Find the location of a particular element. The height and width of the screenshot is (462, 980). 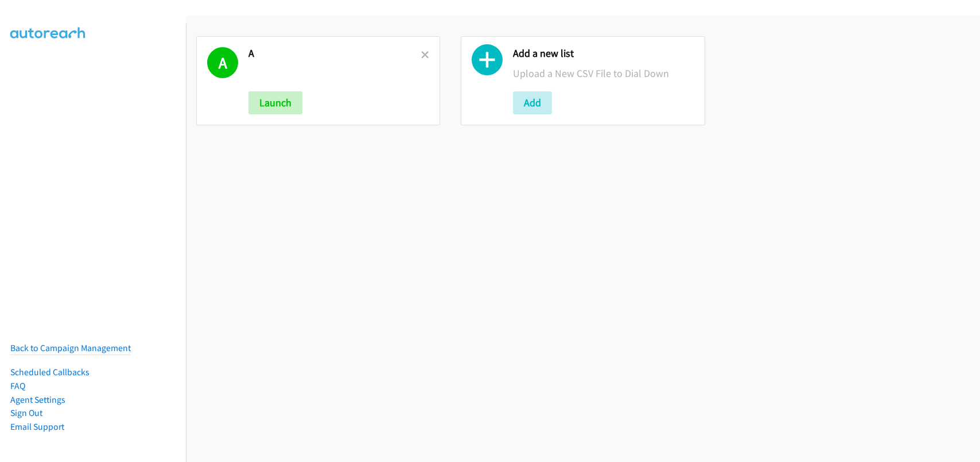

a: Email Support is located at coordinates (38, 426).